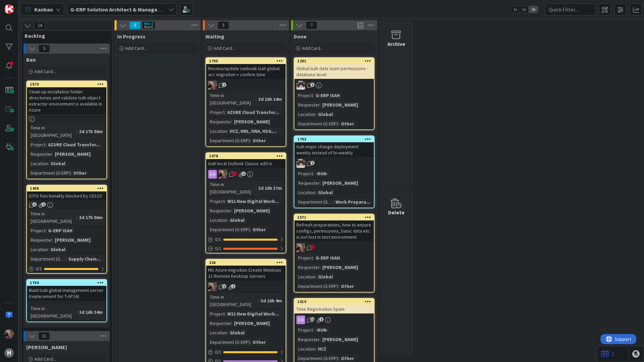 The image size is (644, 362). What do you see at coordinates (301, 163) in the screenshot?
I see `img: Kv` at bounding box center [301, 163].